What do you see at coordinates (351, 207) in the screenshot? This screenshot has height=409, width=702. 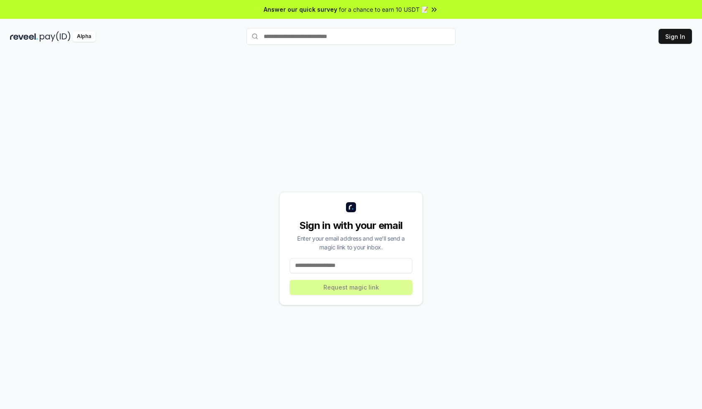 I see `img: logo_small` at bounding box center [351, 207].